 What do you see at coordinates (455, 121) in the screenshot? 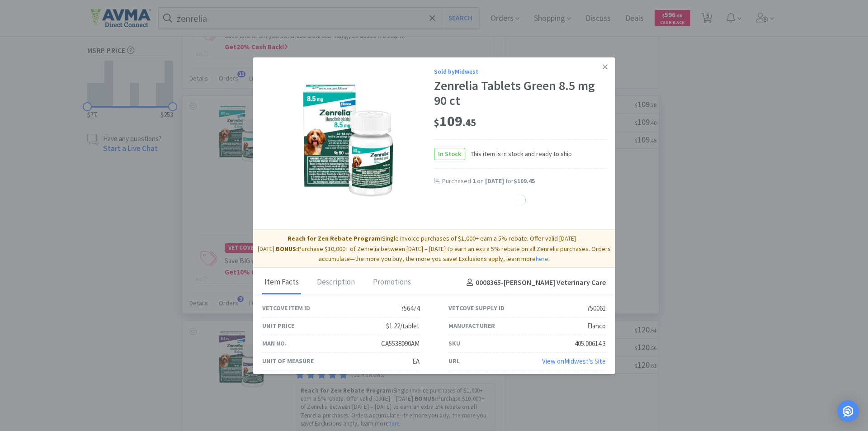
I see `span: 109` at bounding box center [455, 121].